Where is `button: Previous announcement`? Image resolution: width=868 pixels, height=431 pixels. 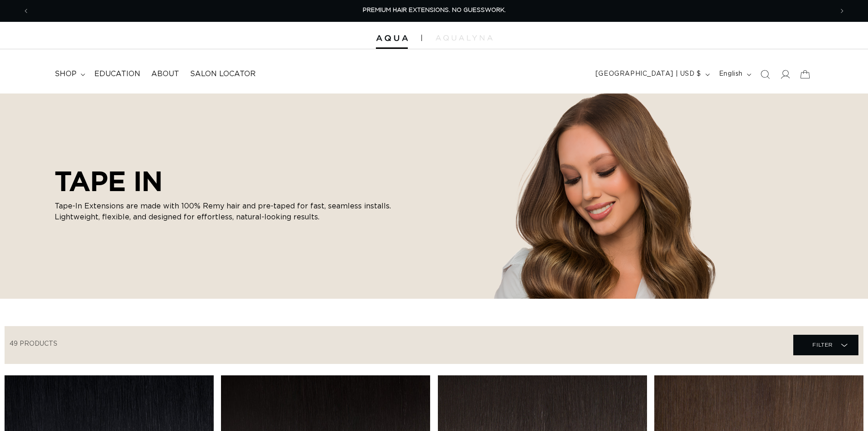 button: Previous announcement is located at coordinates (26, 11).